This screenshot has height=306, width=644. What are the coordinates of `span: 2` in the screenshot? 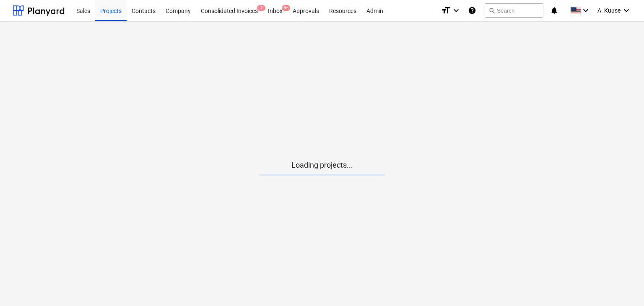 It's located at (261, 8).